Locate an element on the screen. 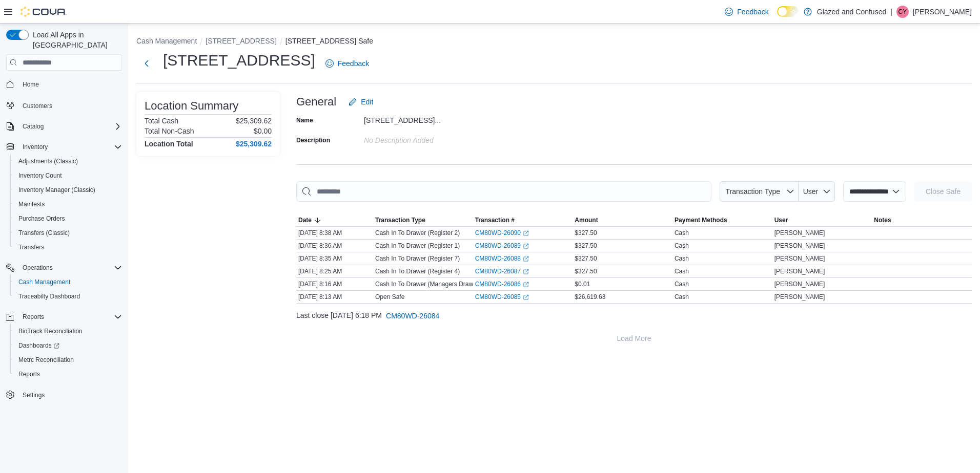  a: CM80WD-26090External link is located at coordinates (501, 233).